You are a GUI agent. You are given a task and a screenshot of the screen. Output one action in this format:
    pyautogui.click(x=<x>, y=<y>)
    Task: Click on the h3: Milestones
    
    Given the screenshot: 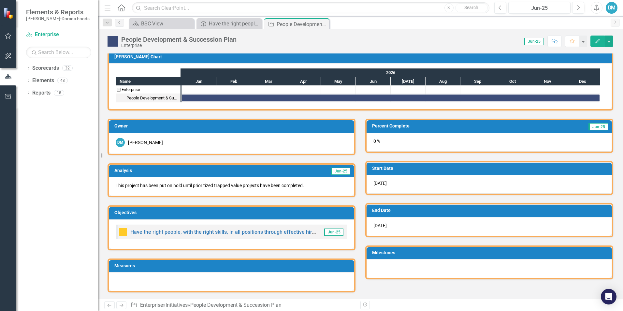 What is the action you would take?
    pyautogui.click(x=491, y=253)
    